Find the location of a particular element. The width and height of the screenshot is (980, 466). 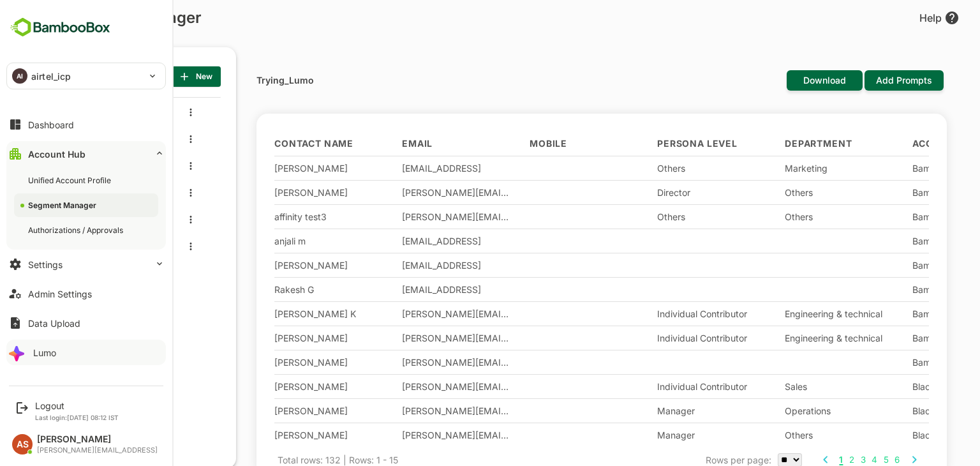

img: BambooboxFullLogoMark.5f36c76dfaba33ec1ec1367b70bb1252.svg is located at coordinates (60, 27).